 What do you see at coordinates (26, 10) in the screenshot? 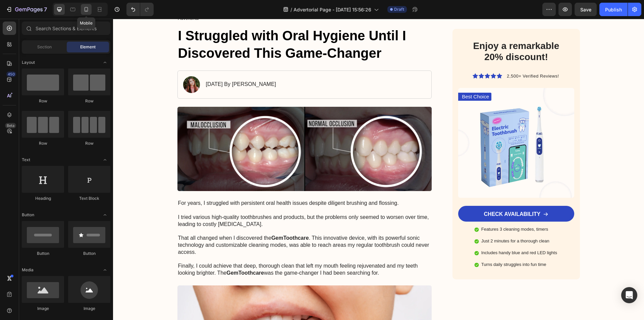
I see `button: 7` at bounding box center [26, 10].